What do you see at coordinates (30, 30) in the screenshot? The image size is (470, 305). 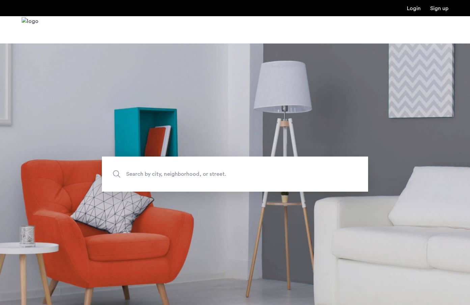 I see `a: Cazamio Logo` at bounding box center [30, 30].